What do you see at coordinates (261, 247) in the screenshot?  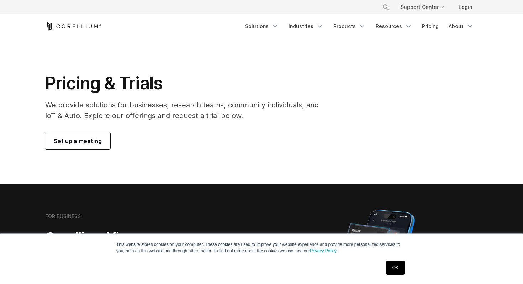 I see `p: This website stores cookies on your computer. These cookies are used to improve your website expe...` at bounding box center [261, 247].